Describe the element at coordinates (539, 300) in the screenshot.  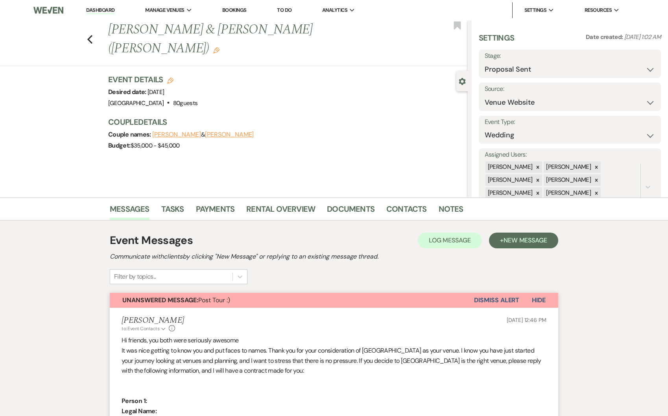
I see `button: Hide` at that location.